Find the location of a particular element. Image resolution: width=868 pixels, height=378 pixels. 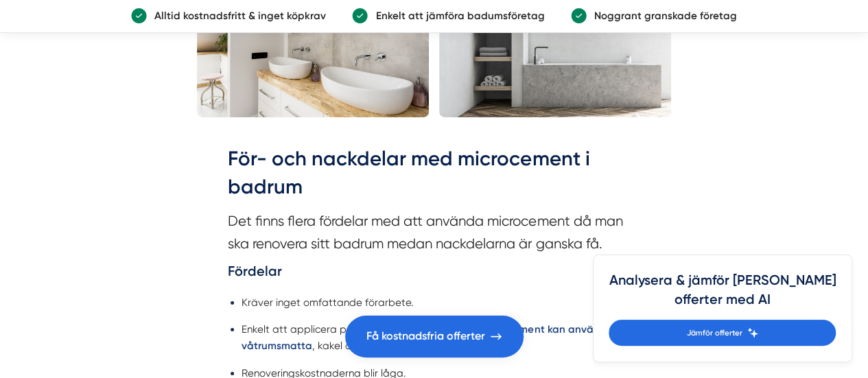

p: Alltid kostnadsfritt & inget köpkrav is located at coordinates (236, 16).